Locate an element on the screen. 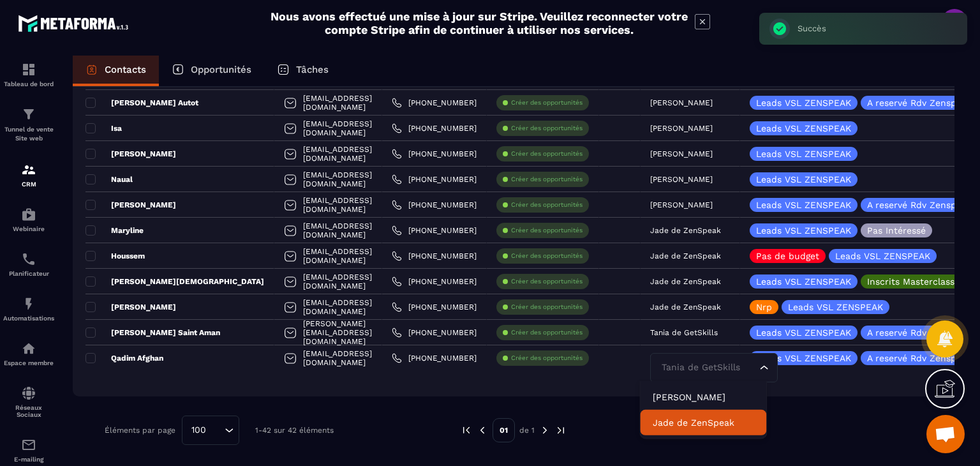 The width and height of the screenshot is (980, 466). p: Pas Intéressé is located at coordinates (896, 230).